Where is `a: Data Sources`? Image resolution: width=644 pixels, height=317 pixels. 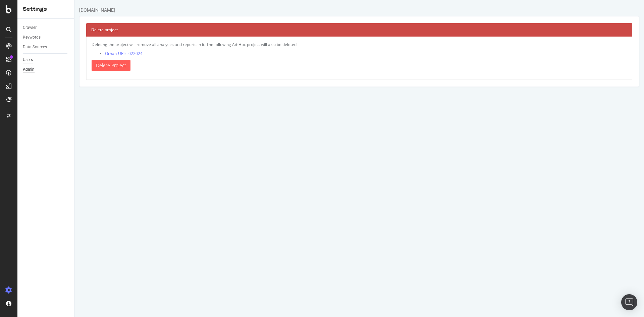 a: Data Sources is located at coordinates (46, 47).